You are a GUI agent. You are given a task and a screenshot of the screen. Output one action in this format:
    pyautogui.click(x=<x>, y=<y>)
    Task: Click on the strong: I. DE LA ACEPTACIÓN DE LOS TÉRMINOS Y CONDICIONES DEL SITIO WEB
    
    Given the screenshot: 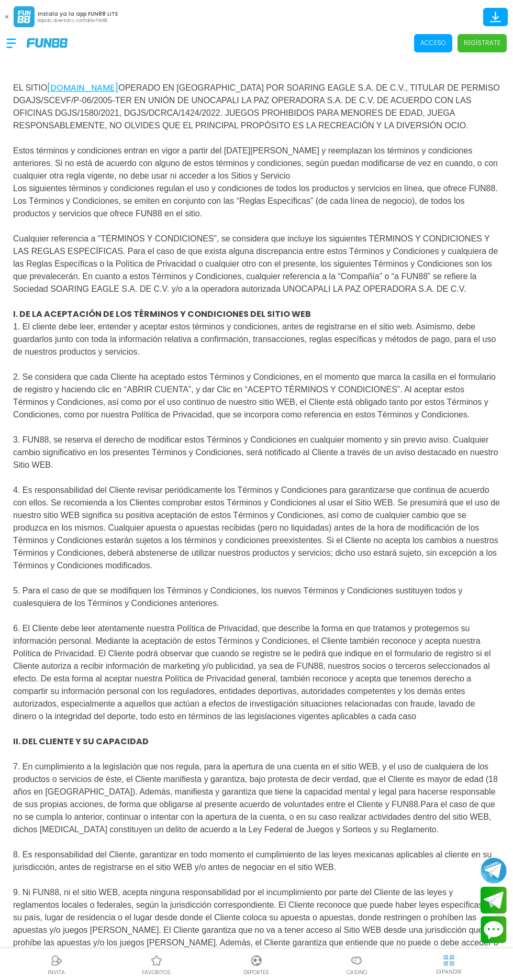 What is the action you would take?
    pyautogui.click(x=161, y=314)
    